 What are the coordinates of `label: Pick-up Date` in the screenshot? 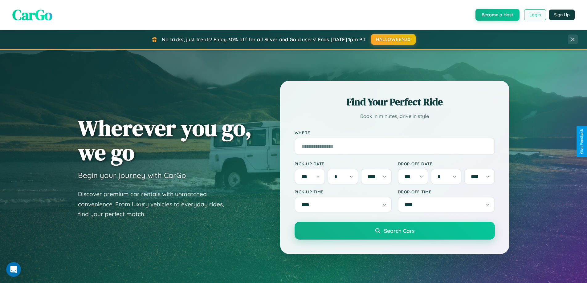 It's located at (343, 164).